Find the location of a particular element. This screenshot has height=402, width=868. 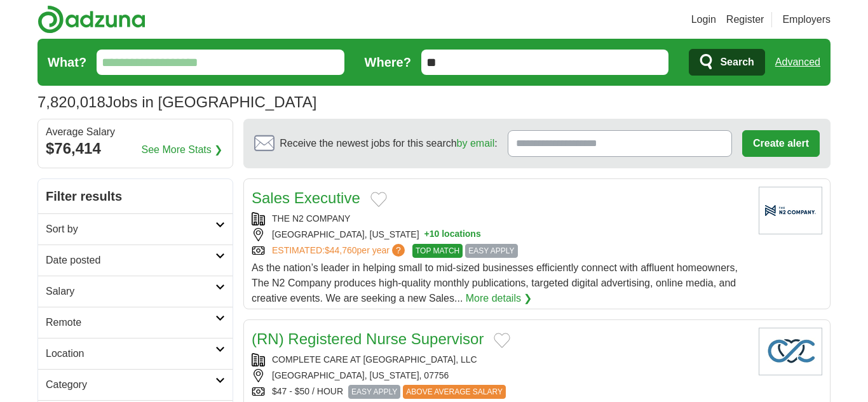

label: Where? is located at coordinates (388, 62).